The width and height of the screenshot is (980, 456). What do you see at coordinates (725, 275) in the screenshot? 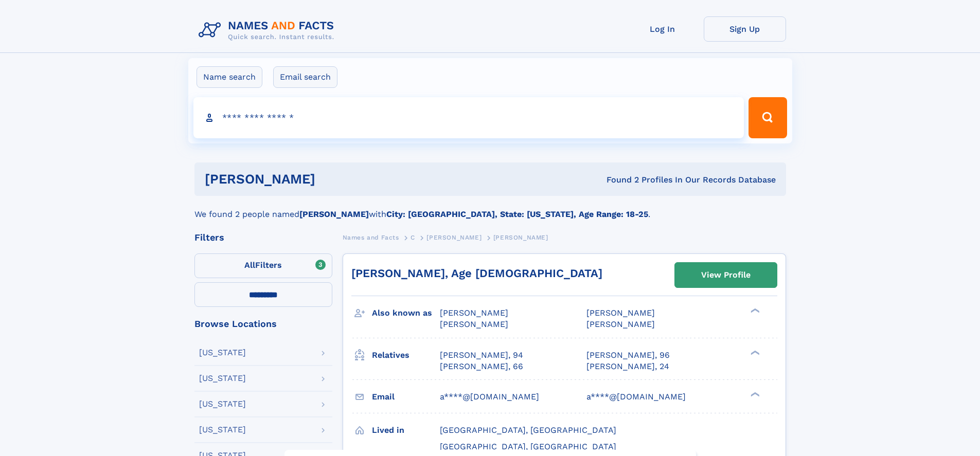
I see `a: View Profile` at bounding box center [725, 275].